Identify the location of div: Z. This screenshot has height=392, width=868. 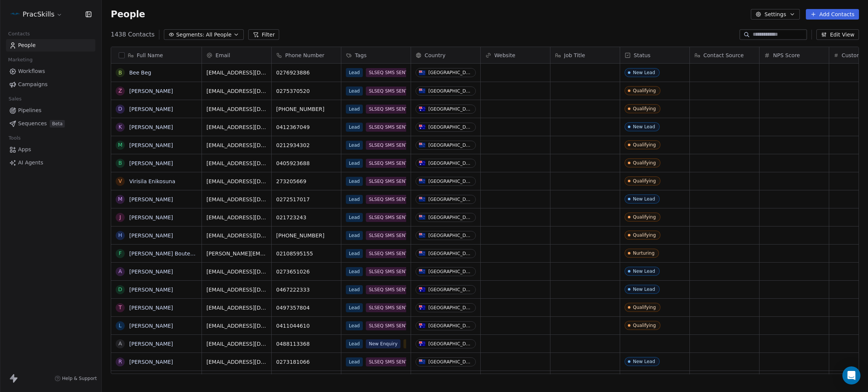
(120, 91).